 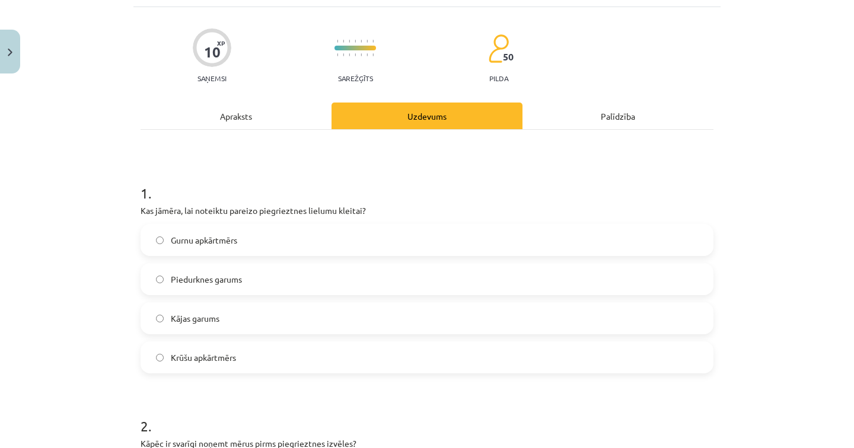 I want to click on div: 10, so click(x=212, y=52).